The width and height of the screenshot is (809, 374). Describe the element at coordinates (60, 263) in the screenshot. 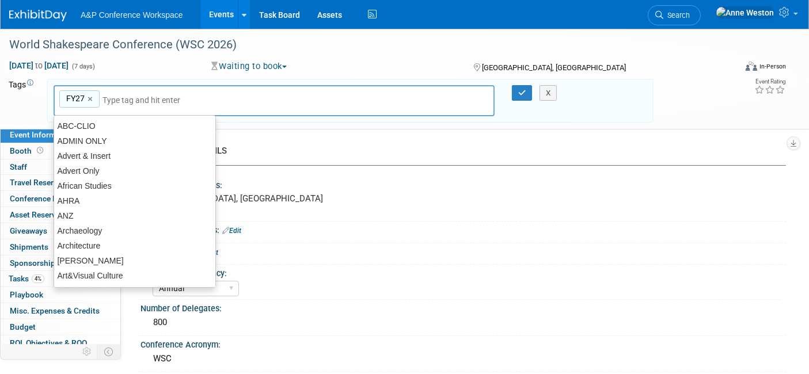

I see `a: Sponsorships` at that location.